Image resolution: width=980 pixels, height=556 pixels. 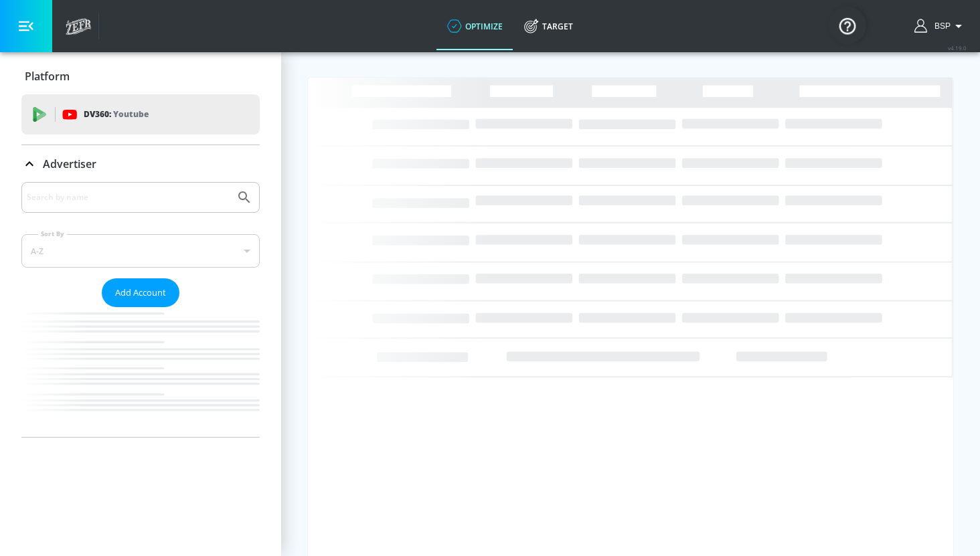 What do you see at coordinates (140, 76) in the screenshot?
I see `div: Platform` at bounding box center [140, 76].